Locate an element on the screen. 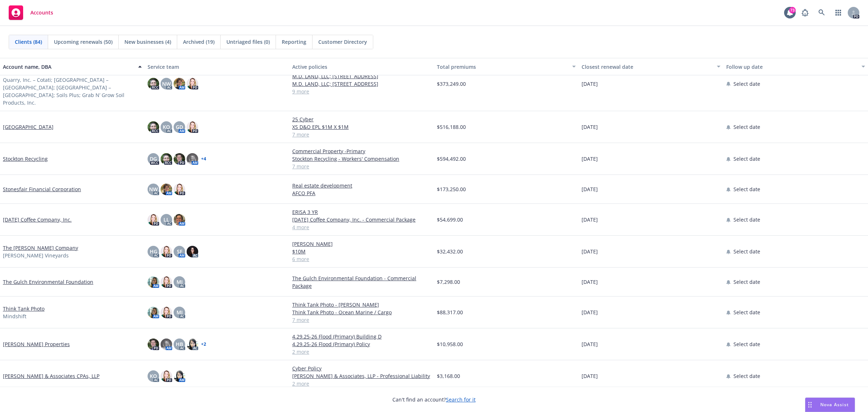 This screenshot has height=412, width=868. div: Active policies is located at coordinates (362, 67).